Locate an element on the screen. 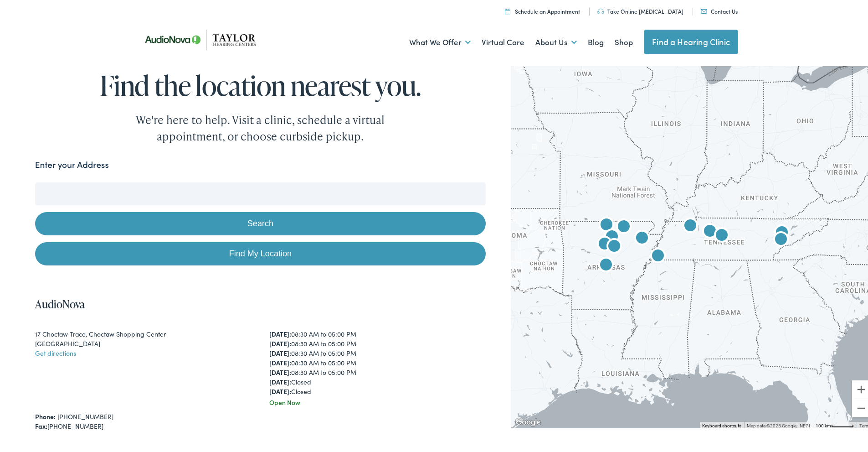 Image resolution: width=868 pixels, height=452 pixels. a: Contact Us is located at coordinates (719, 9).